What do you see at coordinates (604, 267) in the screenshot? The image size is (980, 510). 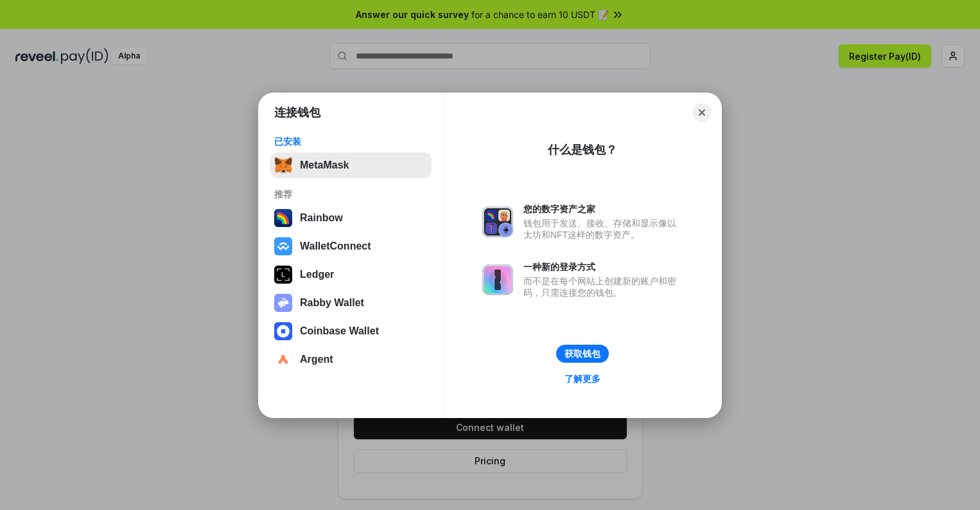 I see `div: 一种新的登录方式` at bounding box center [604, 267].